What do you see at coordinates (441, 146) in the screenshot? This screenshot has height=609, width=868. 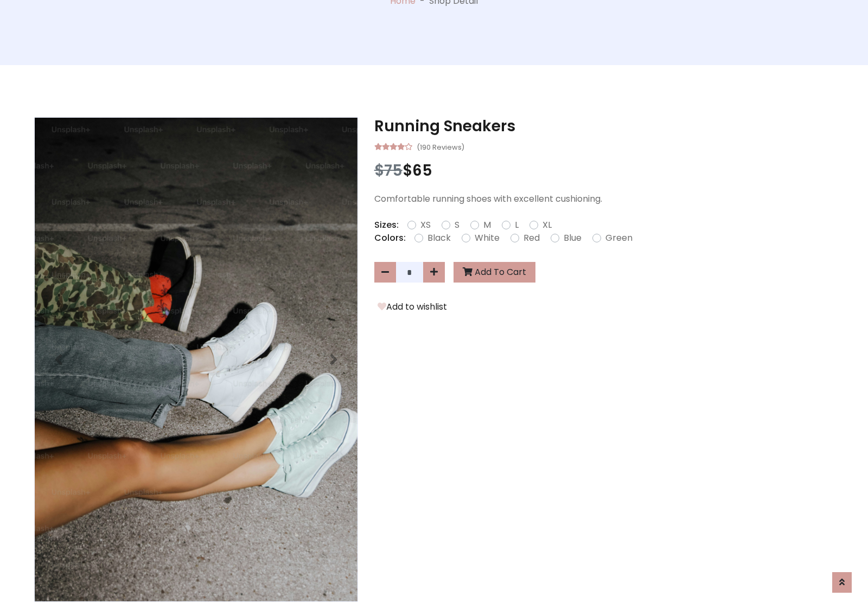 I see `small: (190 Reviews)` at bounding box center [441, 146].